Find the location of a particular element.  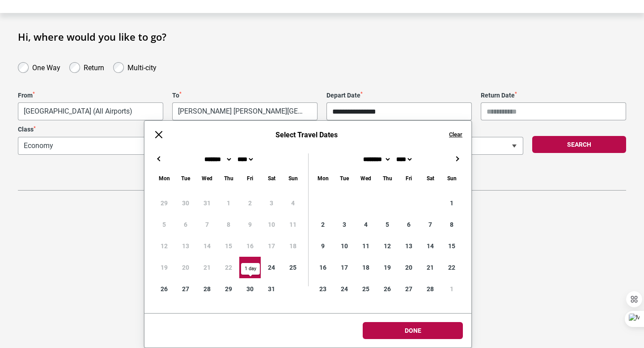

button: Done is located at coordinates (413, 330).